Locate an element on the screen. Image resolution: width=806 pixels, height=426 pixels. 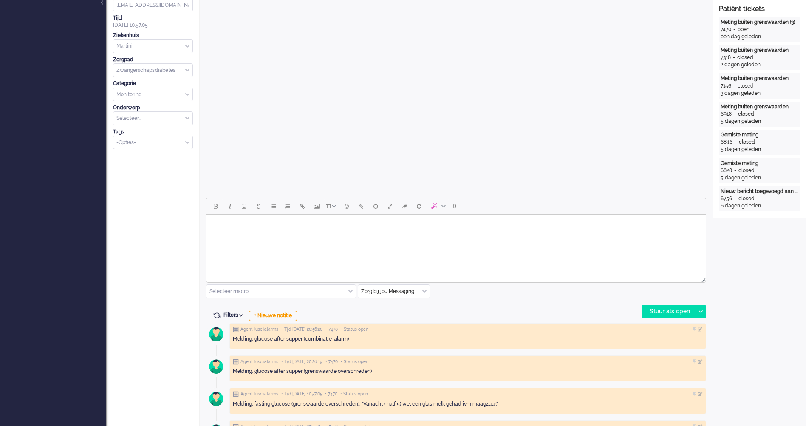
button: Add attachment is located at coordinates (361, 206).